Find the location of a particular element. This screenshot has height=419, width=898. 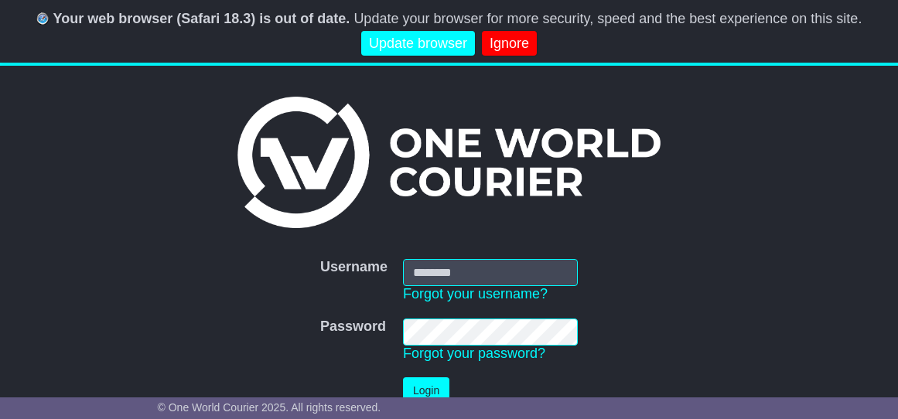

b: Your web browser (Safari 18.3) is out of date. is located at coordinates (202, 19).